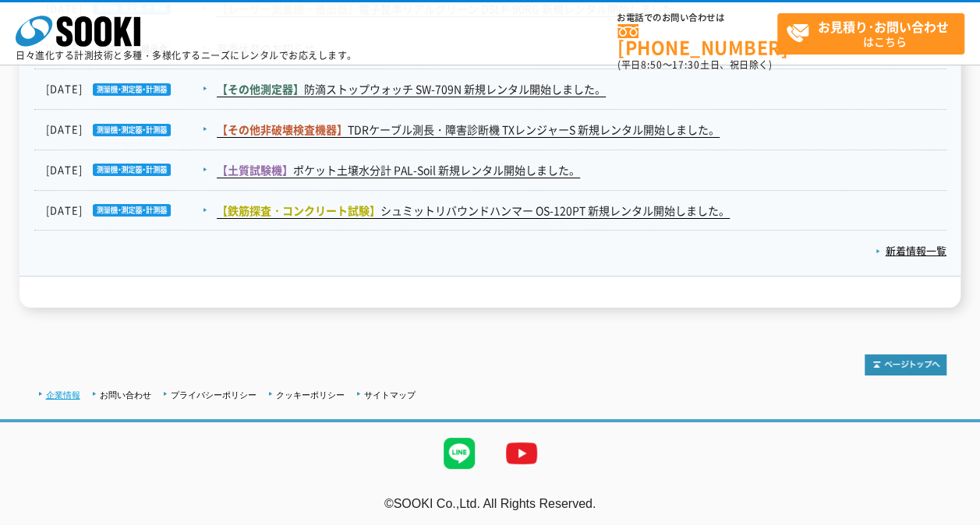 This screenshot has width=980, height=525. I want to click on span: 【その他非破壊検査機器】, so click(282, 129).